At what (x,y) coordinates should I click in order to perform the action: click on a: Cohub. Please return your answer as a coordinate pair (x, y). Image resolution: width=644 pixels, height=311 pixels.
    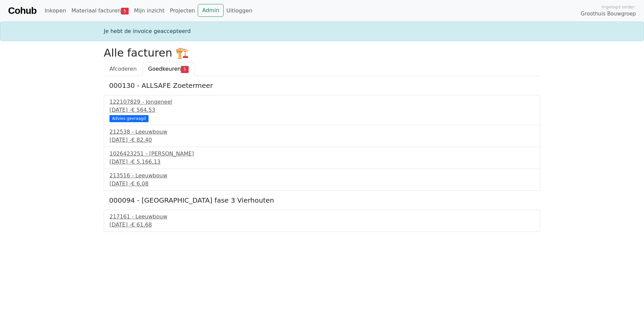
    Looking at the image, I should click on (22, 11).